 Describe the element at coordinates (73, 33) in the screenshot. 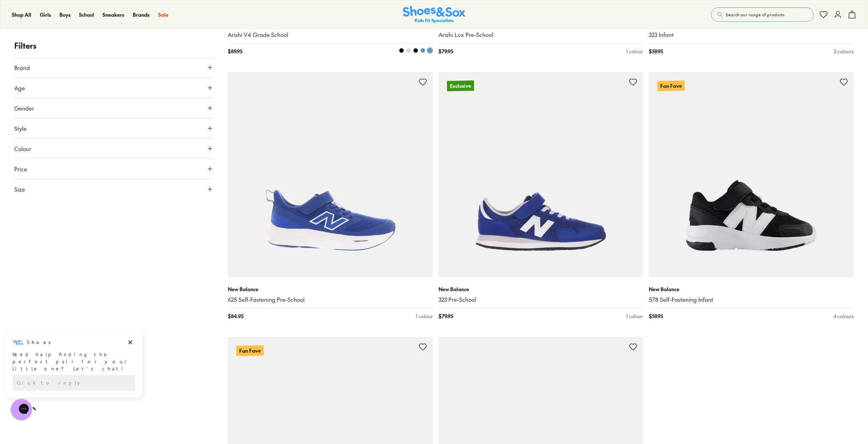

I see `div: Need help finding the perfect pair for your little one? Let’s chat!` at that location.